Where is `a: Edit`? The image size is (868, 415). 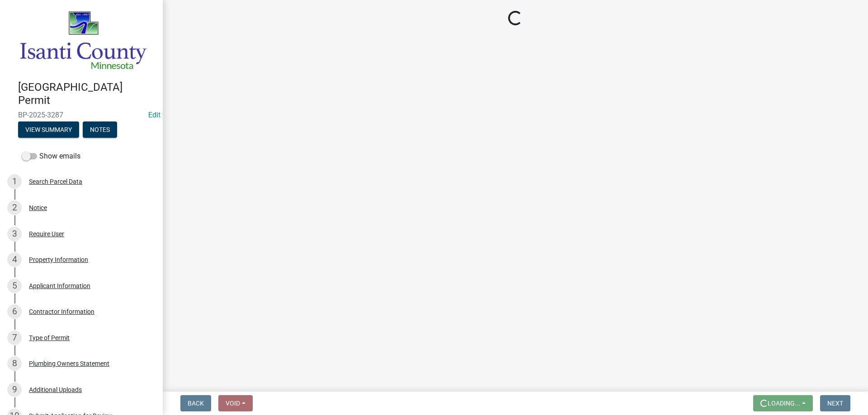
a: Edit is located at coordinates (154, 114).